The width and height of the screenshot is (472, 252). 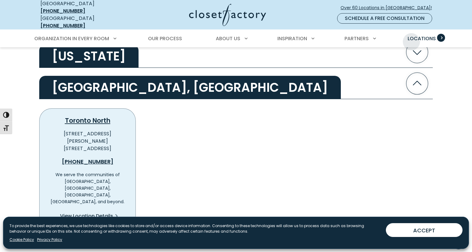 I want to click on img: Closet Factory Logo, so click(x=227, y=15).